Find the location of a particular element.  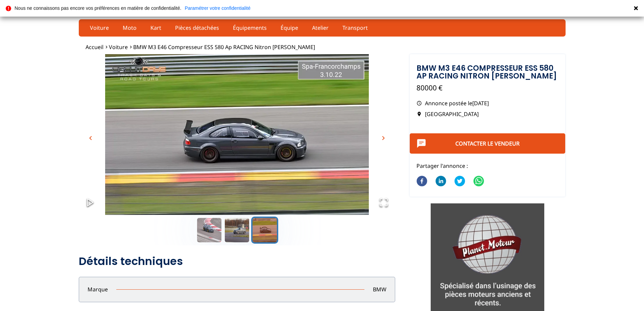

a: Moto is located at coordinates (130, 28).